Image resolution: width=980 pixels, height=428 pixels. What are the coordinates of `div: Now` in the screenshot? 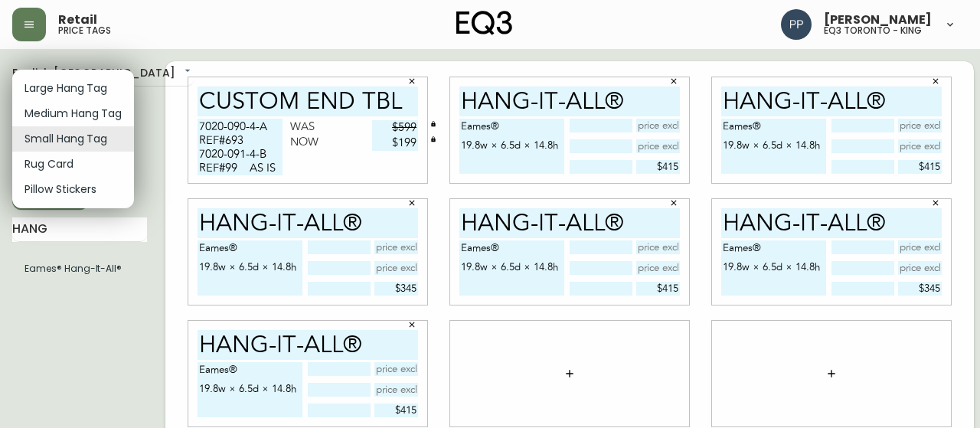 It's located at (165, 82).